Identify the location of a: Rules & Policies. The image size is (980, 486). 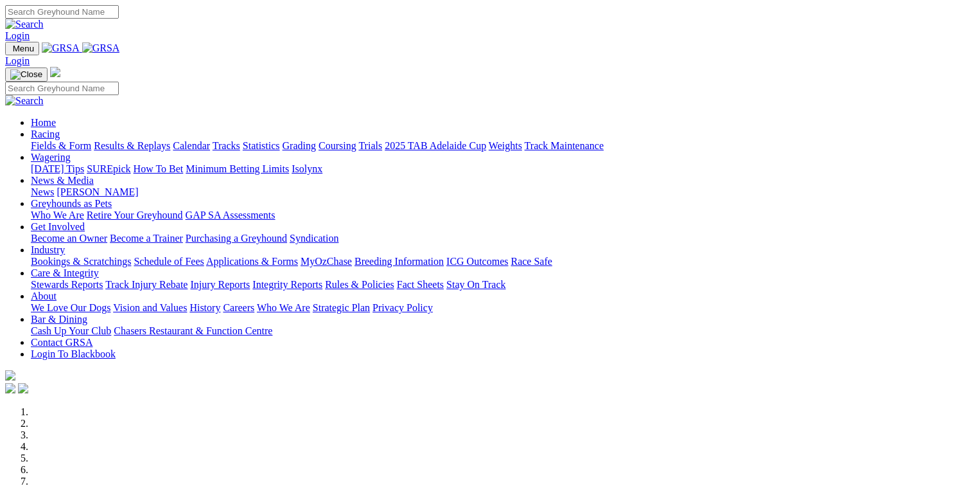
(360, 285).